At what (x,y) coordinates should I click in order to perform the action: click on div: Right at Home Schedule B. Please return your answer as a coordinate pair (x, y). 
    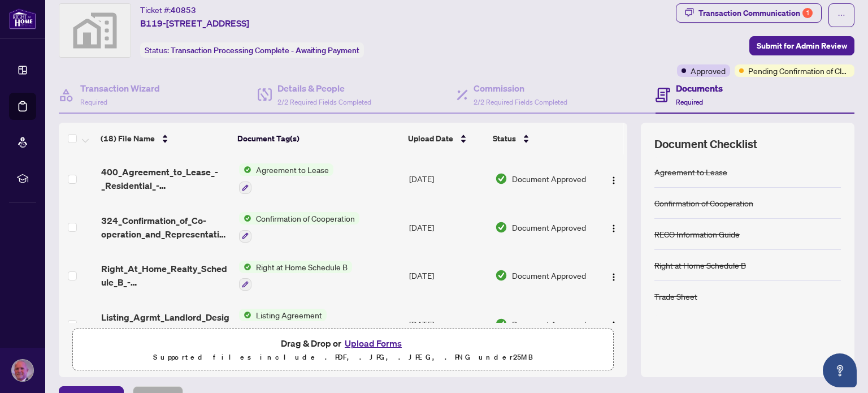
    Looking at the image, I should click on (701, 265).